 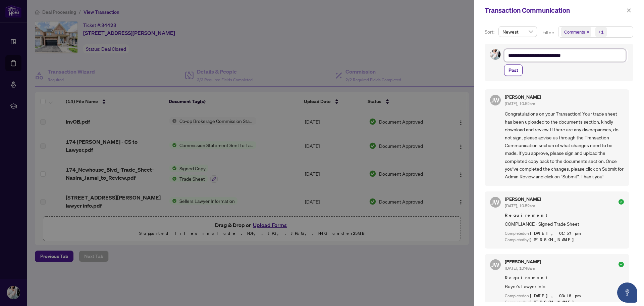 What do you see at coordinates (513, 70) in the screenshot?
I see `button: Post` at bounding box center [513, 70].